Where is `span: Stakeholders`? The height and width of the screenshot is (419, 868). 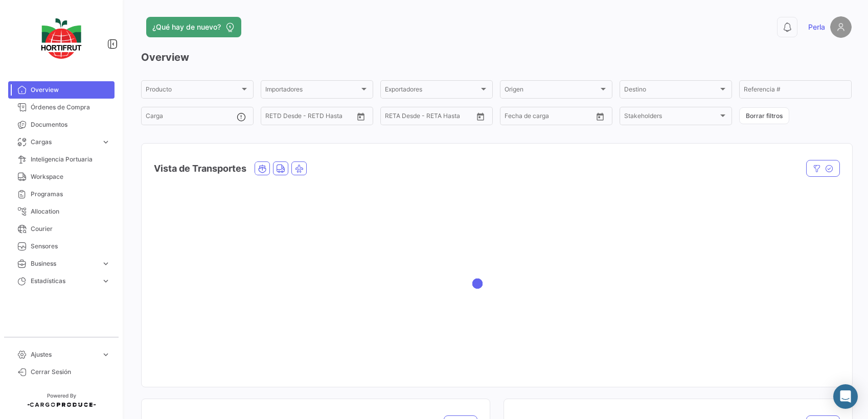
span: Stakeholders is located at coordinates (672, 117).